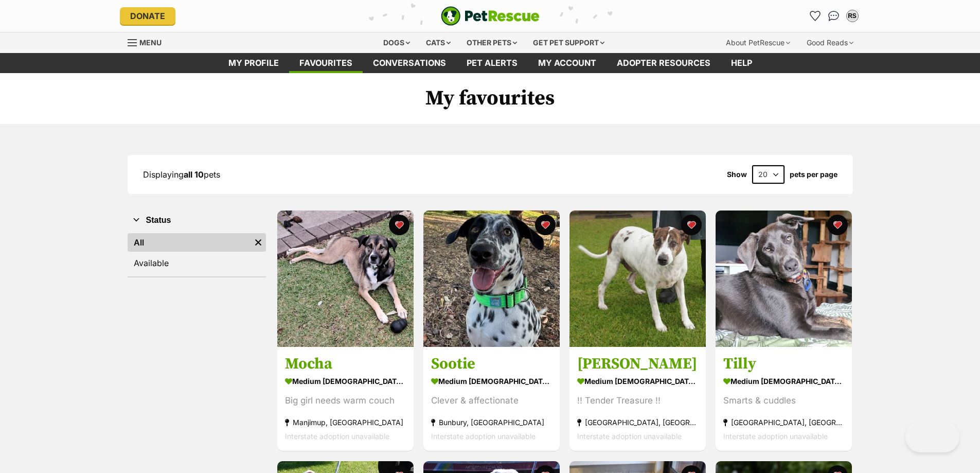 The image size is (980, 473). I want to click on a: Pet alerts, so click(492, 63).